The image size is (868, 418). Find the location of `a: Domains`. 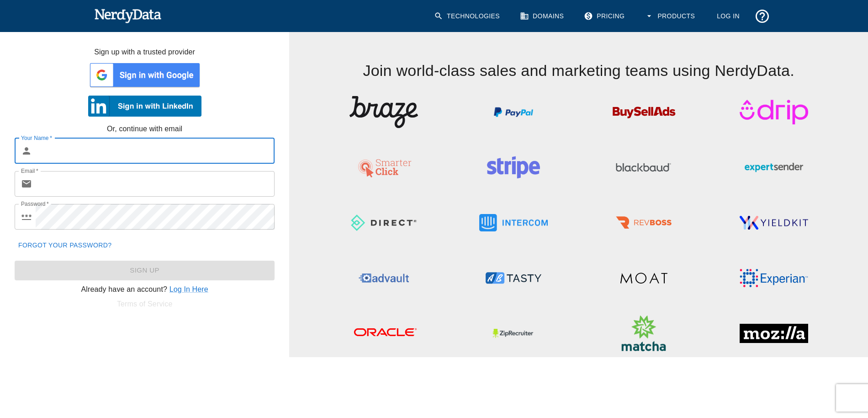

a: Domains is located at coordinates (543, 16).